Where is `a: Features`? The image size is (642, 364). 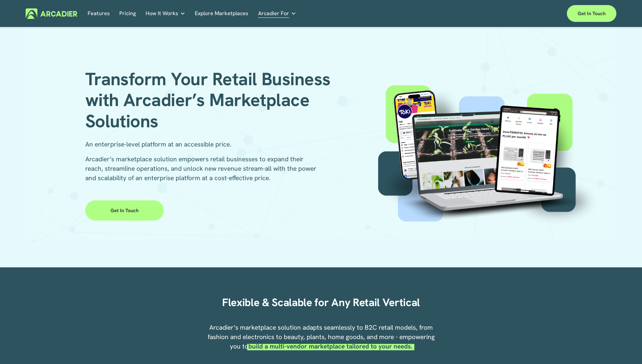 a: Features is located at coordinates (99, 13).